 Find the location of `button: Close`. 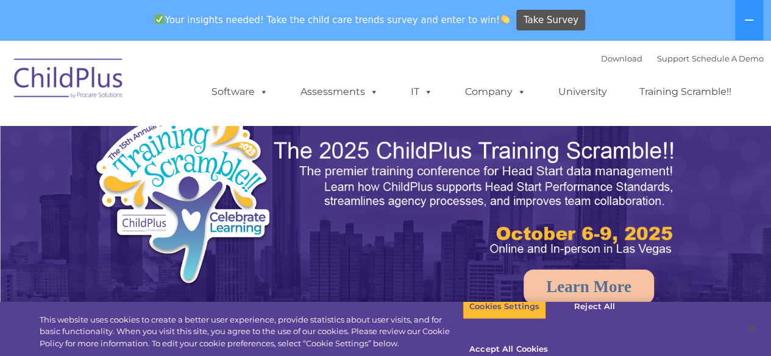

button: Close is located at coordinates (751, 328).